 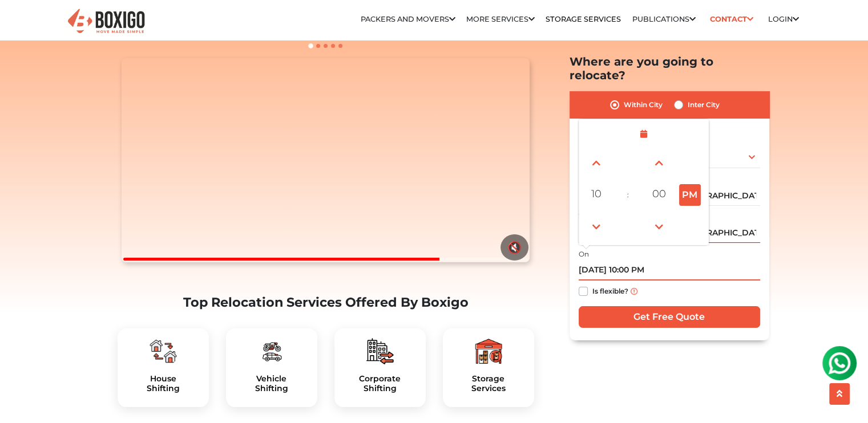 What do you see at coordinates (732, 19) in the screenshot?
I see `a: Contact` at bounding box center [732, 19].